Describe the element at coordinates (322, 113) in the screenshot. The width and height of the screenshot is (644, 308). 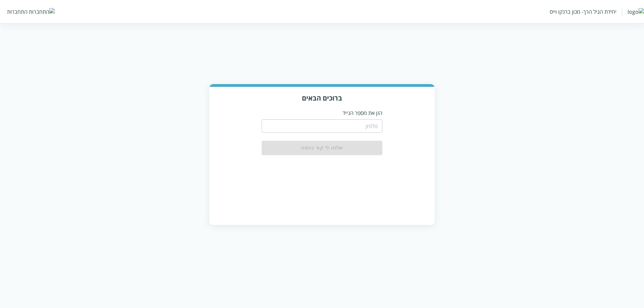
I see `p: הזן את מספר הנייד` at that location.